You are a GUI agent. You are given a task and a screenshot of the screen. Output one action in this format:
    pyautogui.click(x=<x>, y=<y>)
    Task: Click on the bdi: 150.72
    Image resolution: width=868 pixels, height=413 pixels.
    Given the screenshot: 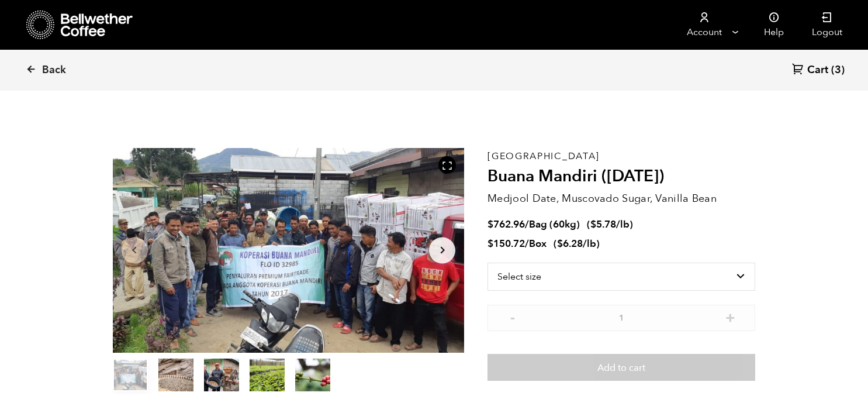 What is the action you would take?
    pyautogui.click(x=506, y=243)
    